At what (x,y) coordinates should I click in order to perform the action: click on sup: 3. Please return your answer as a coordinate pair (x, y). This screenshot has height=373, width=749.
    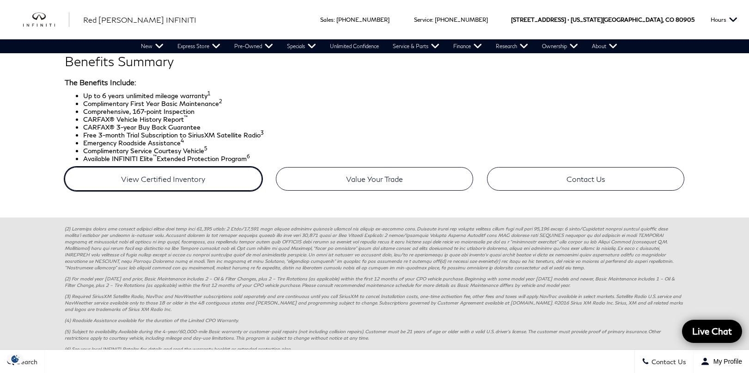
    Looking at the image, I should click on (262, 133).